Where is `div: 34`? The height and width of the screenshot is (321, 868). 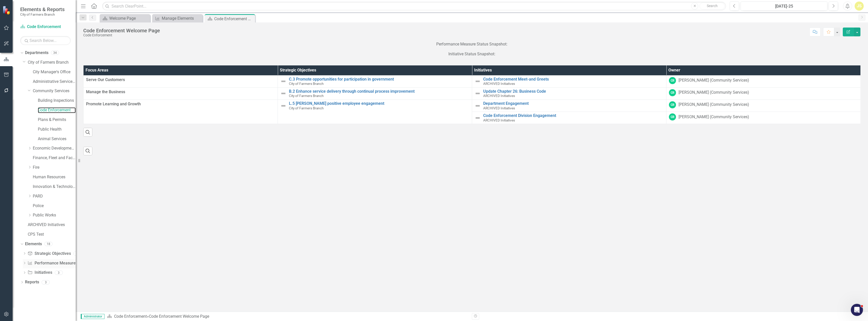 div: 34 is located at coordinates (55, 53).